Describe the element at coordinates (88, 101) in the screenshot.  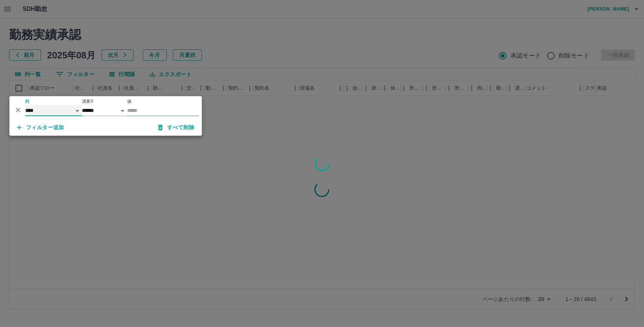
I see `label: 演算子` at that location.